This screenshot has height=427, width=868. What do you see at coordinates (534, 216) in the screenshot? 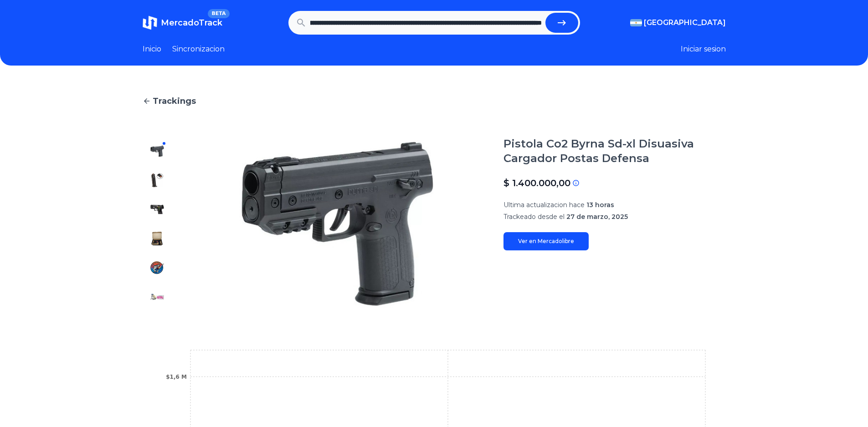
I see `span: Trackeado desde el` at bounding box center [534, 216].